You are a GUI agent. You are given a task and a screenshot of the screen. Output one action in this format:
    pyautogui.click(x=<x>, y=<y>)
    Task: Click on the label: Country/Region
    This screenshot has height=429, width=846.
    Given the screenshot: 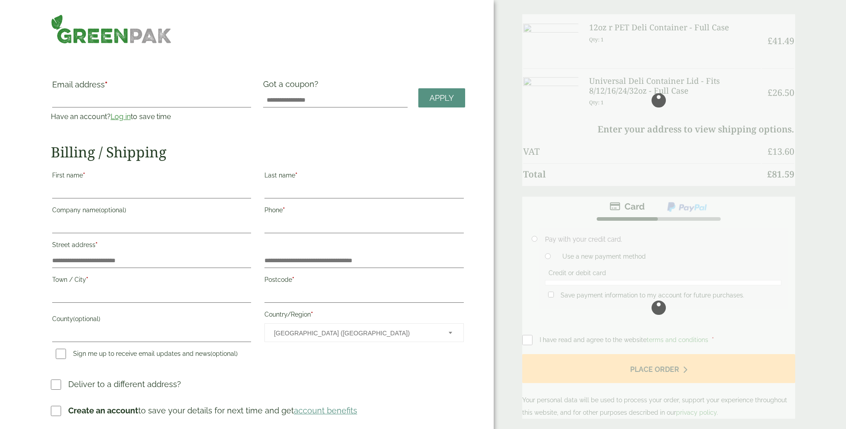 What is the action you would take?
    pyautogui.click(x=364, y=316)
    